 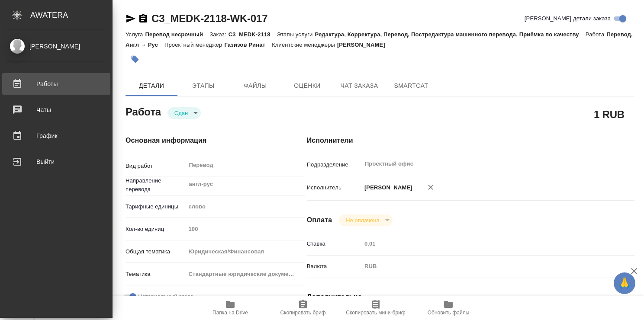 I want to click on p: C3_MEDK-2118, so click(x=253, y=34).